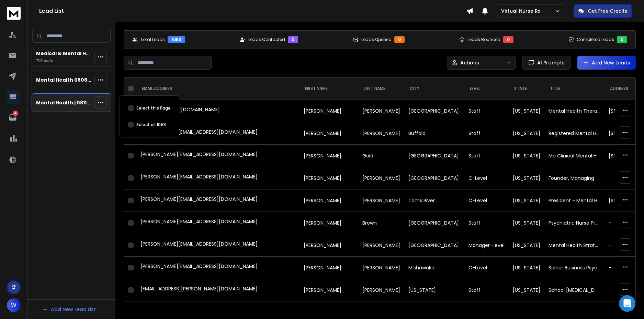 Image resolution: width=644 pixels, height=319 pixels. I want to click on button: Add New Lead List, so click(69, 309).